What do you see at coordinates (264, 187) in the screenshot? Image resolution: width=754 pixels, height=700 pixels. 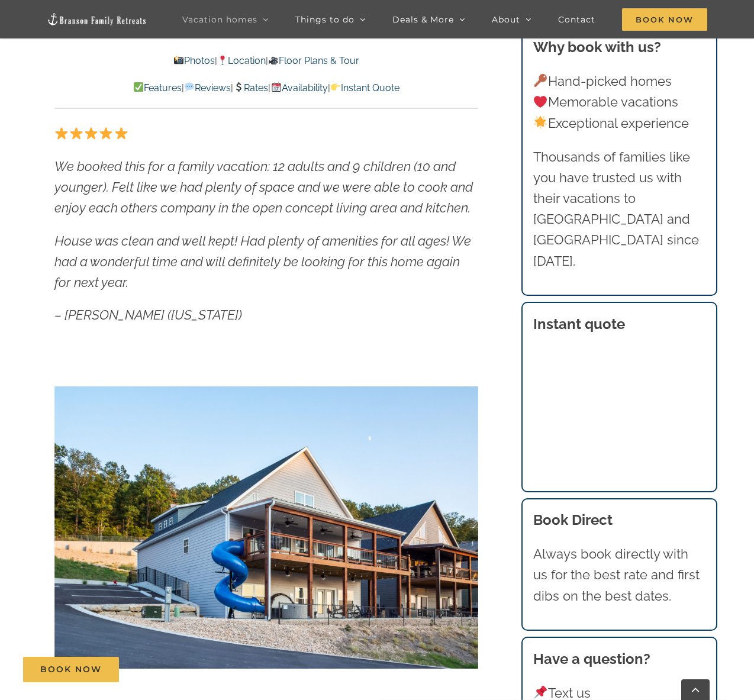 I see `em: We booked this for a family vacation: 12 adults and 9 children (10 and younger). Felt like we had...` at bounding box center [264, 187].